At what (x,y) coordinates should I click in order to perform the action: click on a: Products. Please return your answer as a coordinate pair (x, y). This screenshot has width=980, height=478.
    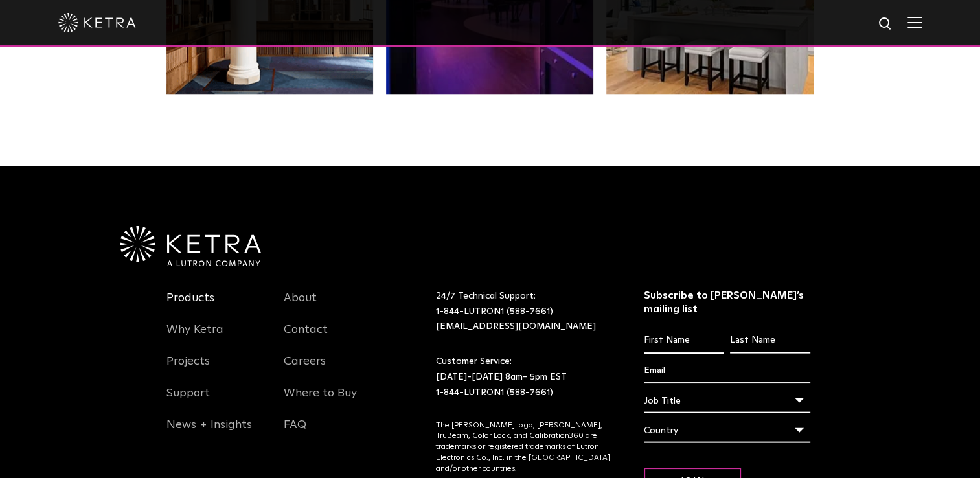
    Looking at the image, I should click on (191, 305).